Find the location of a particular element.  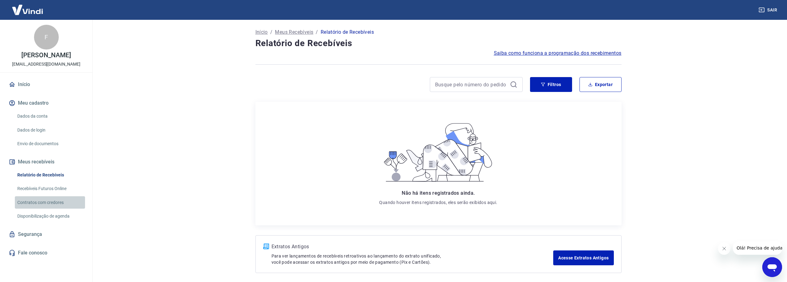

p: Meus Recebíveis is located at coordinates (294, 32).